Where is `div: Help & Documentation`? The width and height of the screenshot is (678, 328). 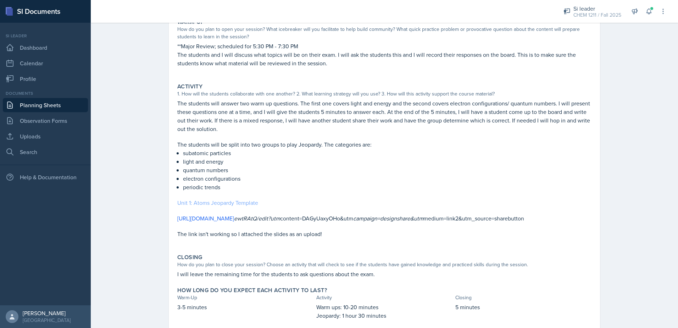
div: Help & Documentation is located at coordinates (45, 177).